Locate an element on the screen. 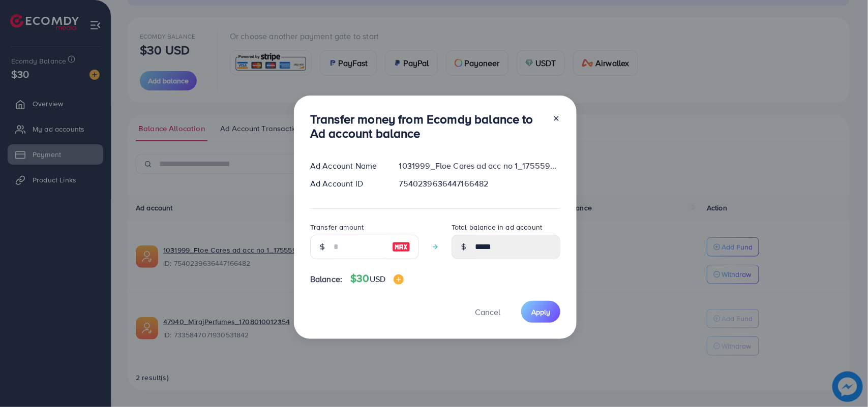 This screenshot has height=407, width=868. label: Total balance in ad account is located at coordinates (497, 227).